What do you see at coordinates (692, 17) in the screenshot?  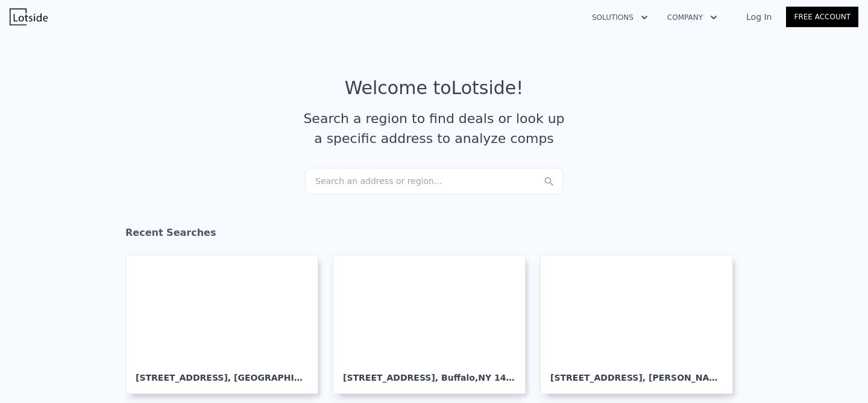 I see `button: Company` at bounding box center [692, 17].